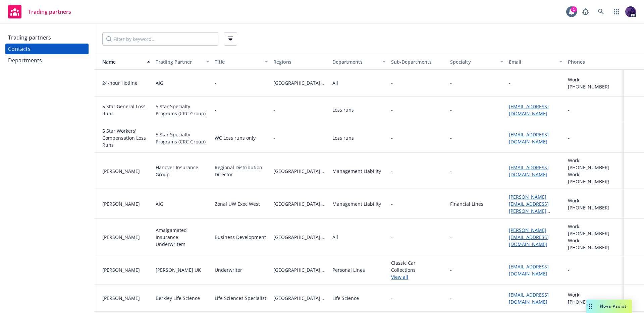 Image resolution: width=644 pixels, height=313 pixels. Describe the element at coordinates (241, 62) in the screenshot. I see `button: Title` at that location.